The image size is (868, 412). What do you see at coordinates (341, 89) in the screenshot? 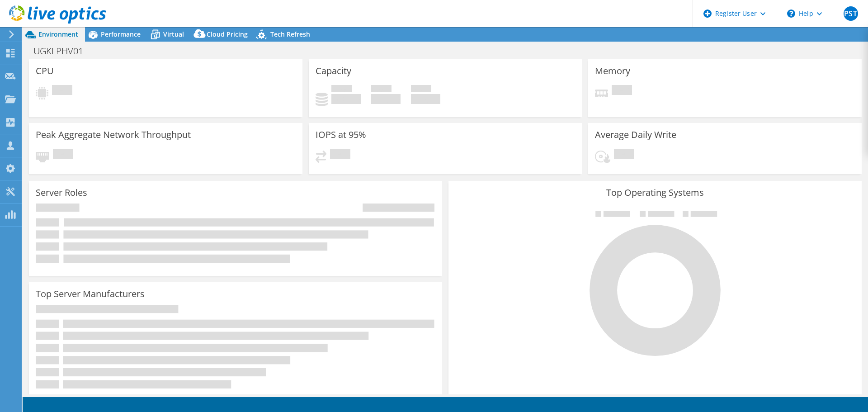
I see `span: Used` at bounding box center [341, 89].